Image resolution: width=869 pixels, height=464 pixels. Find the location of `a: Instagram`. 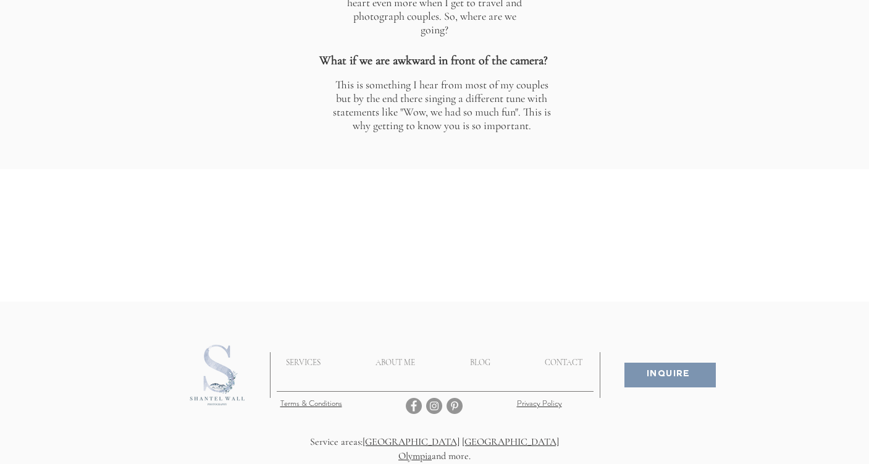

a: Instagram is located at coordinates (434, 406).